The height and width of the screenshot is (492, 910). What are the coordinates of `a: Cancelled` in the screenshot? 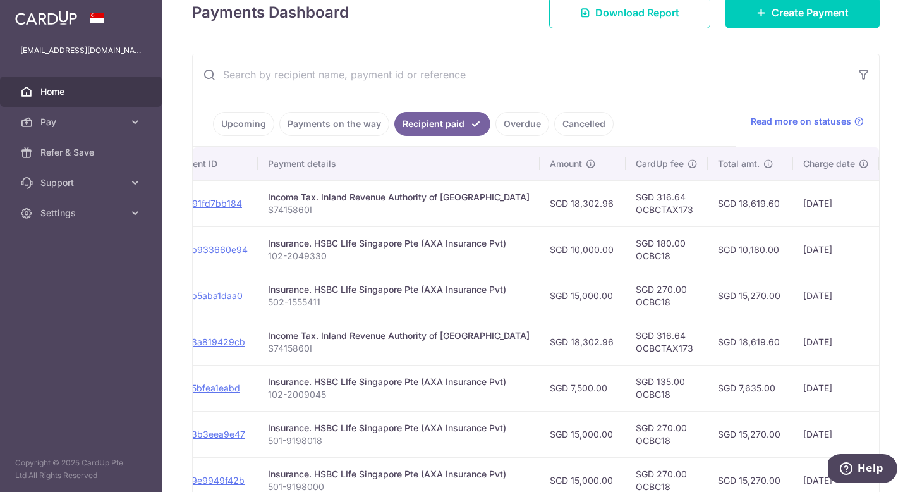 It's located at (584, 124).